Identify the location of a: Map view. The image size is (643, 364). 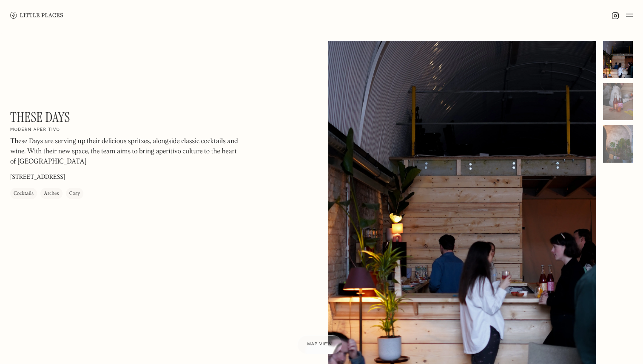
(320, 344).